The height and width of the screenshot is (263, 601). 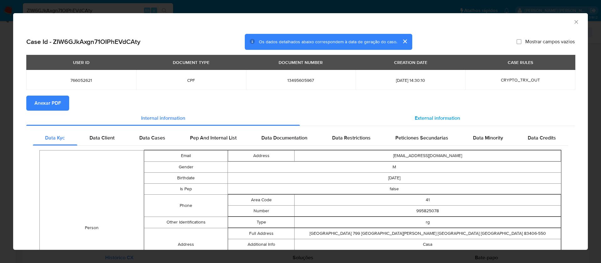 I want to click on td: Additional Info, so click(x=261, y=244).